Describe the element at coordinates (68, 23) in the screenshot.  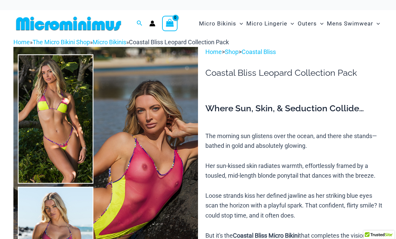
I see `img: MM SHOP LOGO FLAT` at that location.